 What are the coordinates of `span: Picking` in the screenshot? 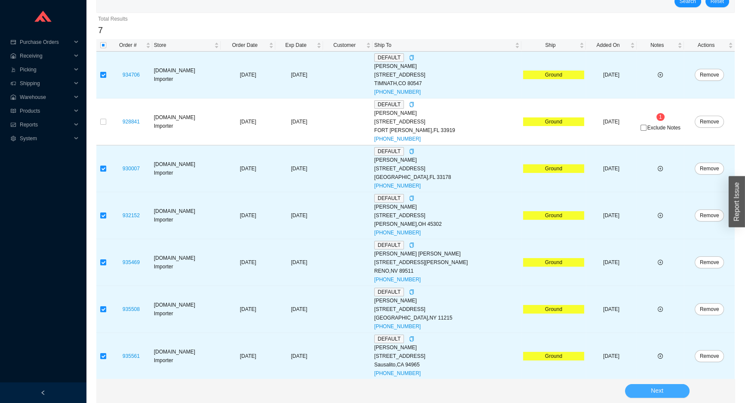 It's located at (46, 70).